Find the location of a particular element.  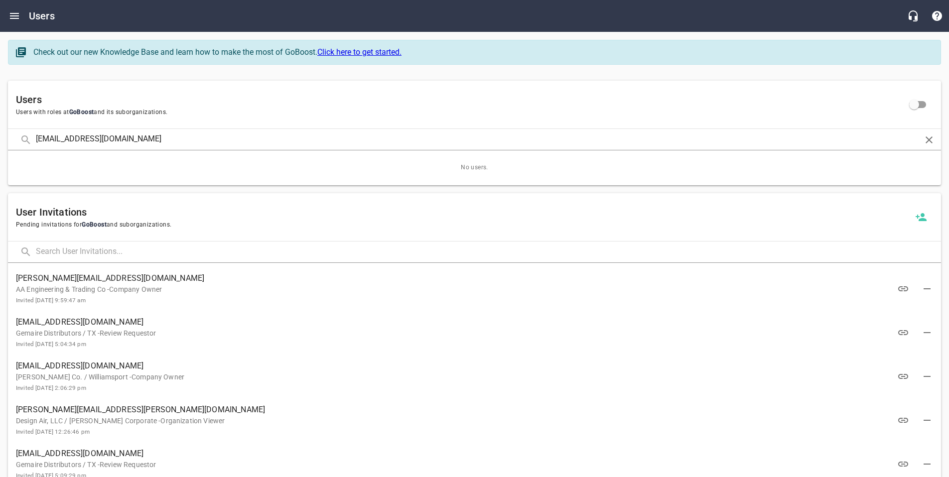

span: Pending invitations for and suborganizations. is located at coordinates (462, 225).